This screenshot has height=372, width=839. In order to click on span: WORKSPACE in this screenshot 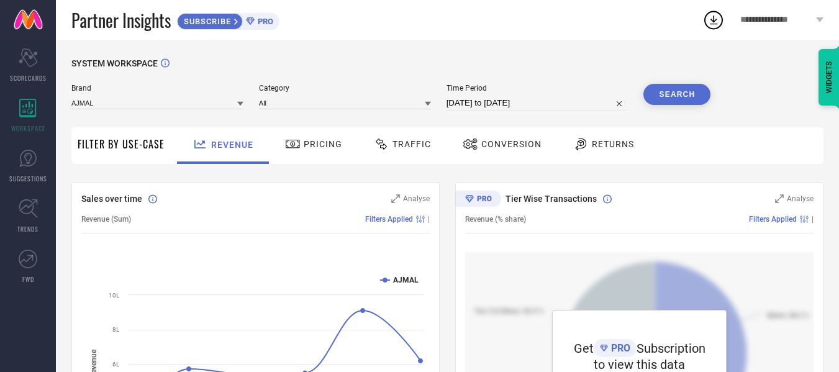, I will do `click(28, 128)`.